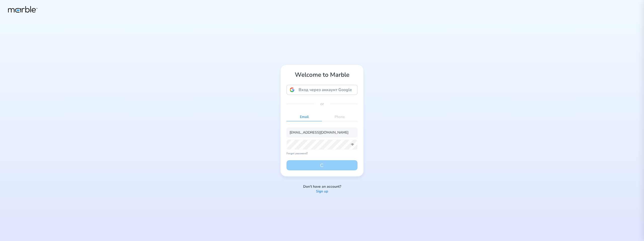 The height and width of the screenshot is (241, 644). What do you see at coordinates (322, 187) in the screenshot?
I see `p: Don’t have an account?` at bounding box center [322, 187].